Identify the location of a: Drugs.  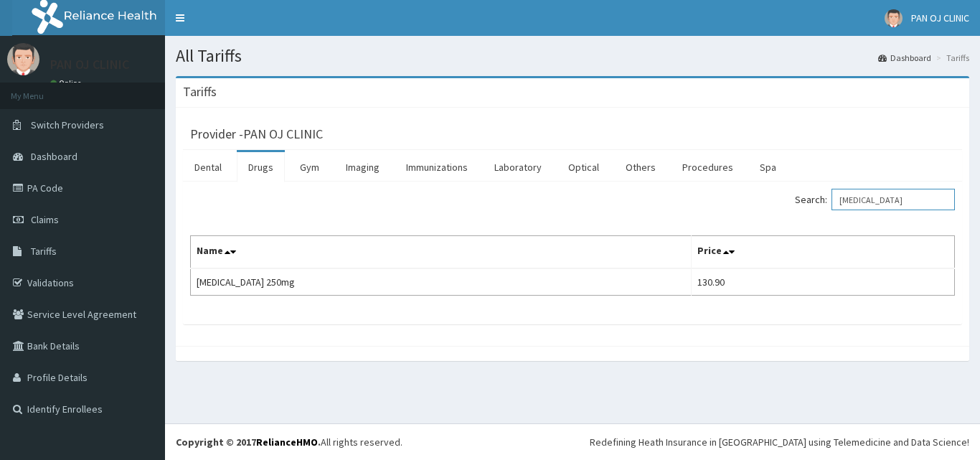
(260, 167).